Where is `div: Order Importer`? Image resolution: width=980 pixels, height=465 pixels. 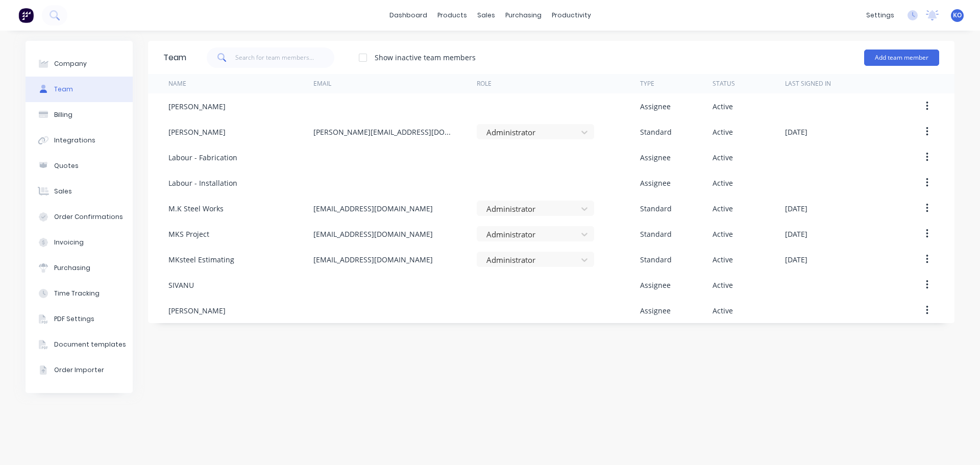
div: Order Importer is located at coordinates (79, 370).